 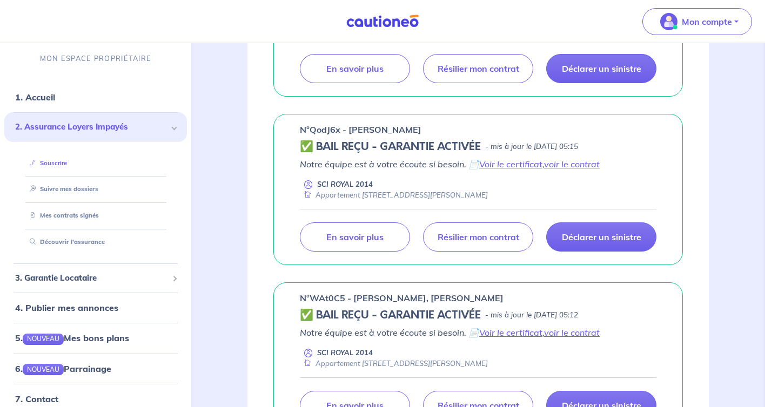 What do you see at coordinates (669, 22) in the screenshot?
I see `img: illu_account_valid_menu.svg` at bounding box center [669, 22].